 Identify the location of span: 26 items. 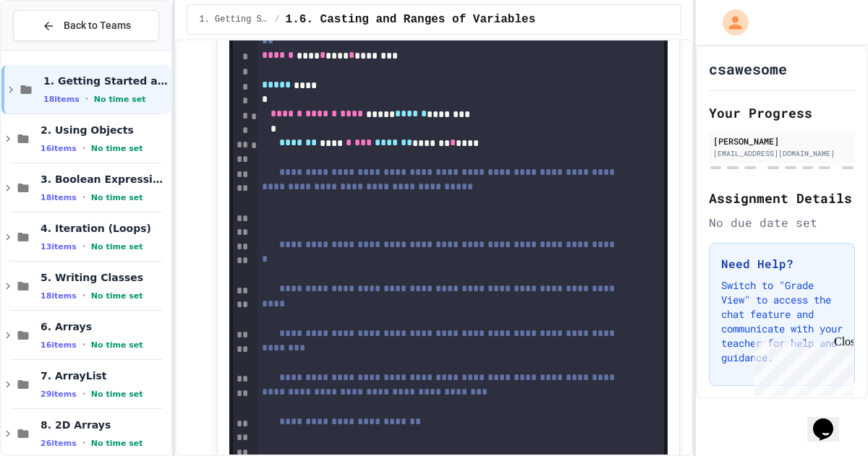
(59, 443).